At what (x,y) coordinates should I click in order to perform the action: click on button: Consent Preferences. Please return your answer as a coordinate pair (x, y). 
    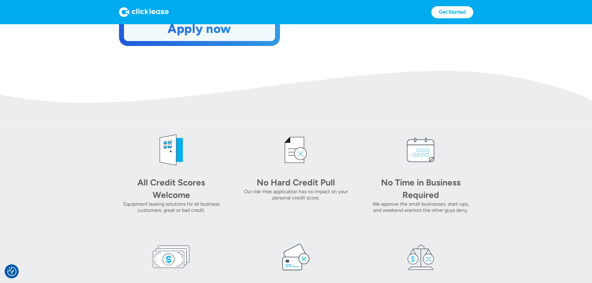
    Looking at the image, I should click on (12, 272).